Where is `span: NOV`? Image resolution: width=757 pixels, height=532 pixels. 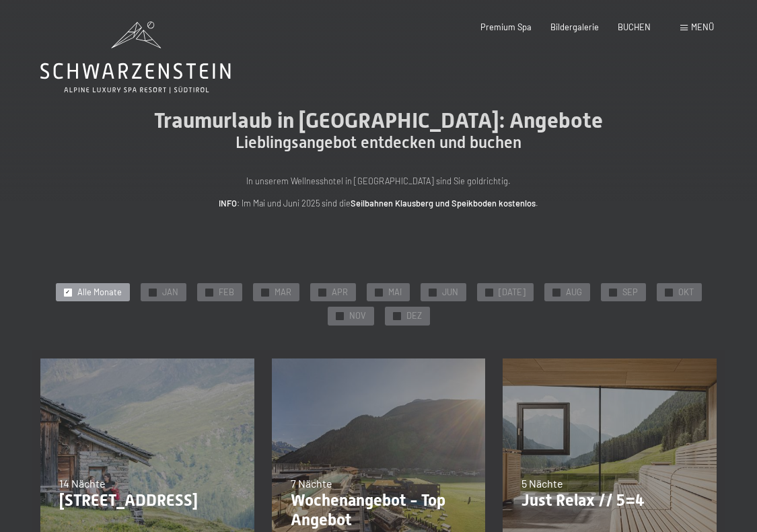
span: NOV is located at coordinates (357, 316).